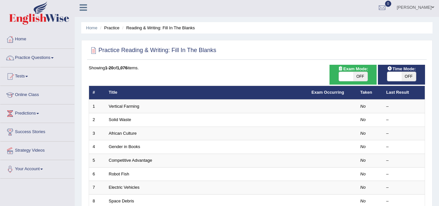  Describe the element at coordinates (119, 173) in the screenshot. I see `a: Robot Fish` at that location.